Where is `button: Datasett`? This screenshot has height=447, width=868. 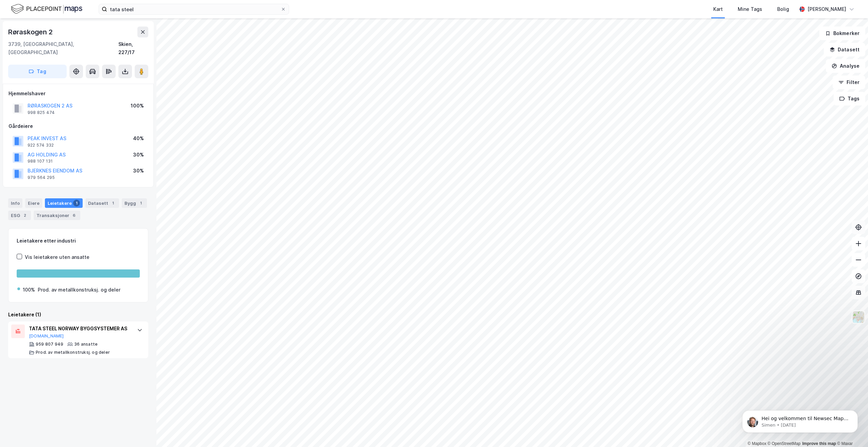 button: Datasett is located at coordinates (845, 50).